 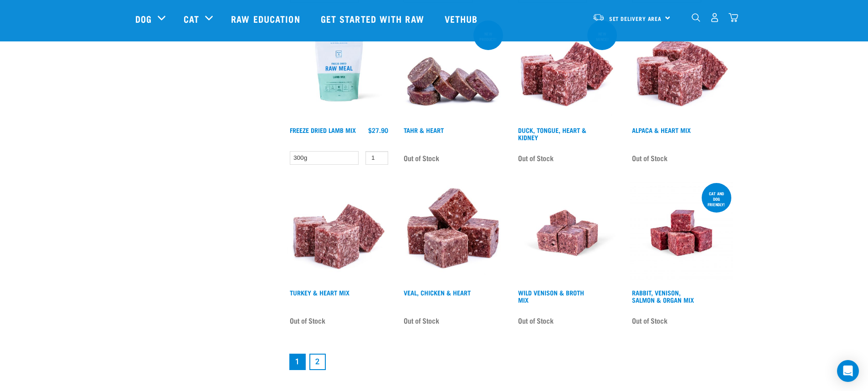 I want to click on span: Set Delivery Area, so click(x=636, y=18).